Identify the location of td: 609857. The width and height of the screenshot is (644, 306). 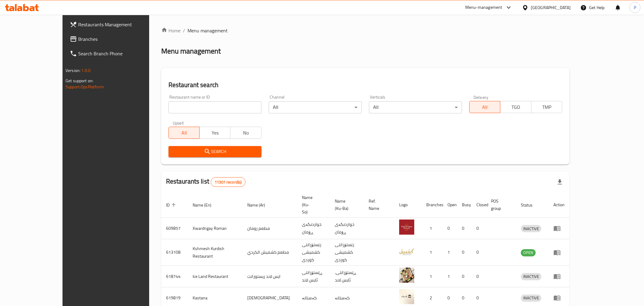
(175, 228).